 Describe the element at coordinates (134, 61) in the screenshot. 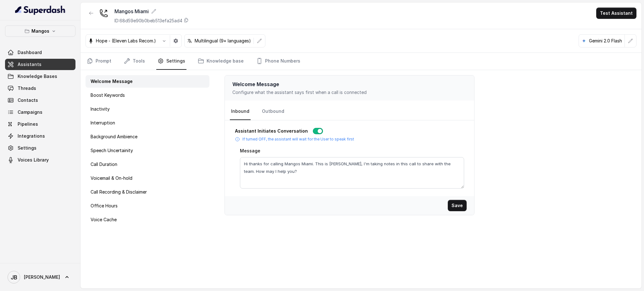

I see `a: Tools` at that location.